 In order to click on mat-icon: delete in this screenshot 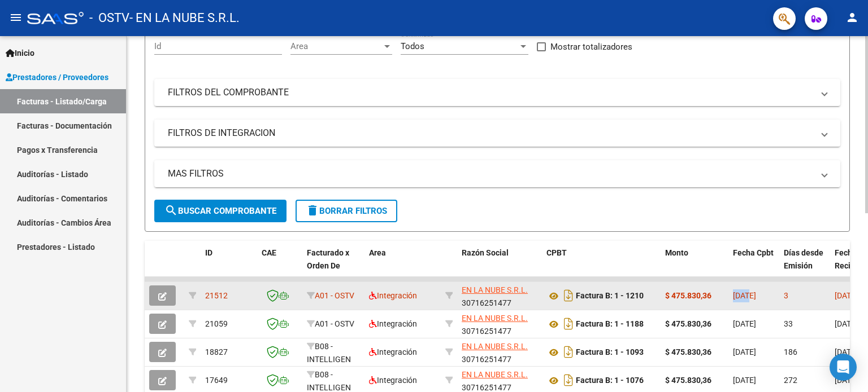, I will do `click(313, 211)`.